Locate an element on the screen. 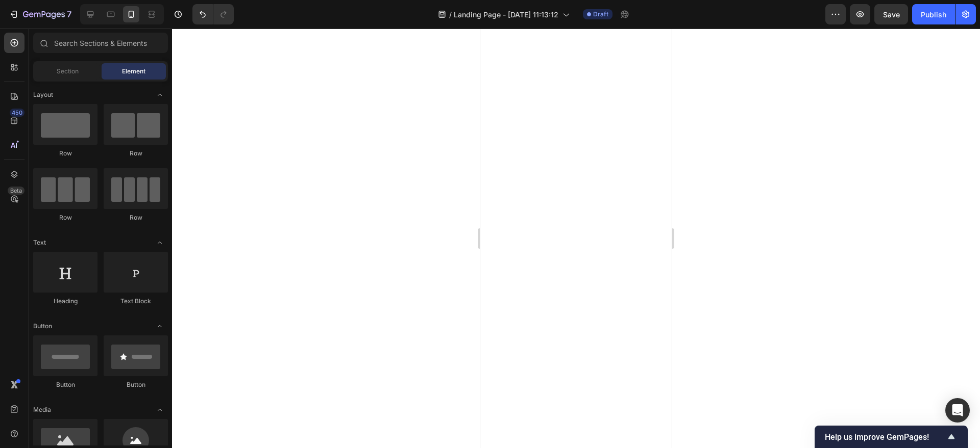  span: Save is located at coordinates (891, 14).